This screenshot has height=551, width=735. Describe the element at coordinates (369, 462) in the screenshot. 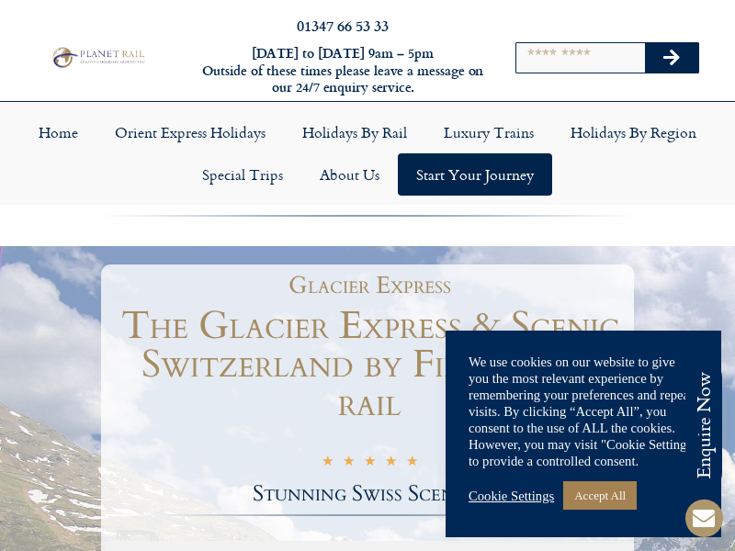

I see `div: 5/5` at that location.